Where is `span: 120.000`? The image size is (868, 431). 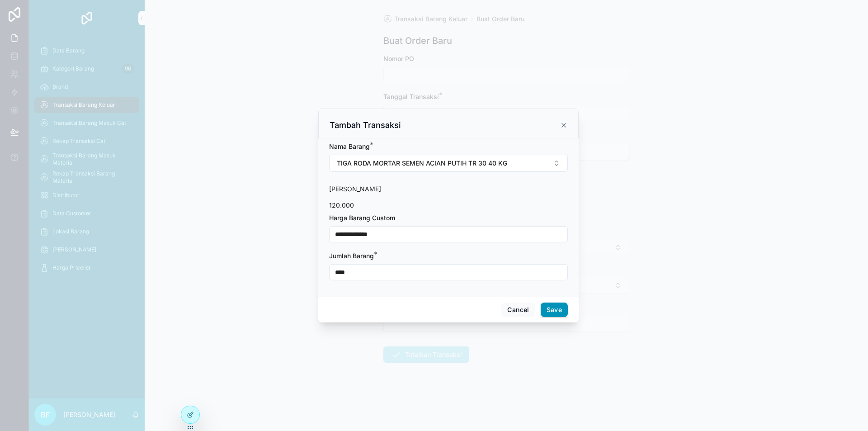
span: 120.000 is located at coordinates (341, 205).